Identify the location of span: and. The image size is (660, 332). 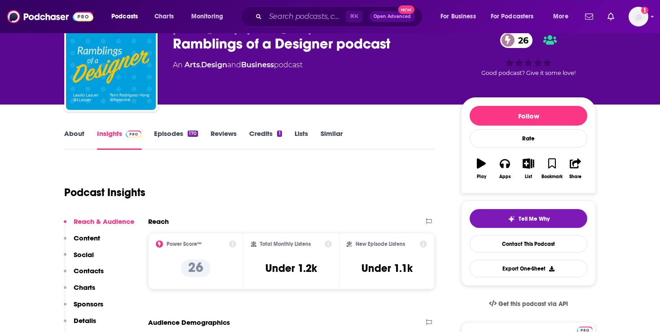
(234, 65).